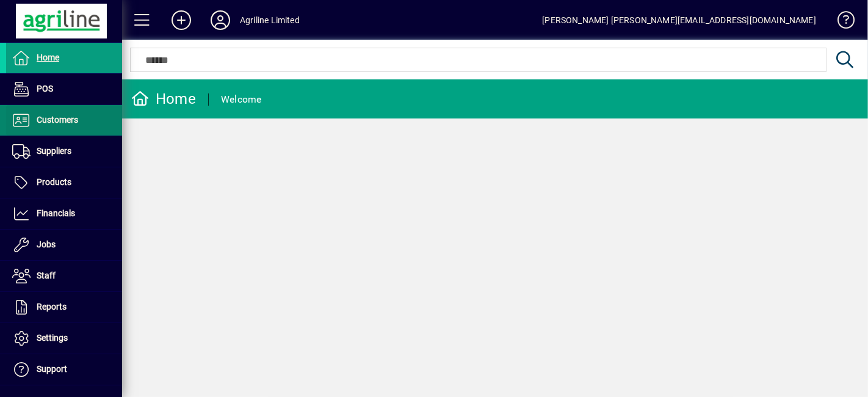 This screenshot has height=397, width=868. I want to click on div: Agriline Limited, so click(270, 20).